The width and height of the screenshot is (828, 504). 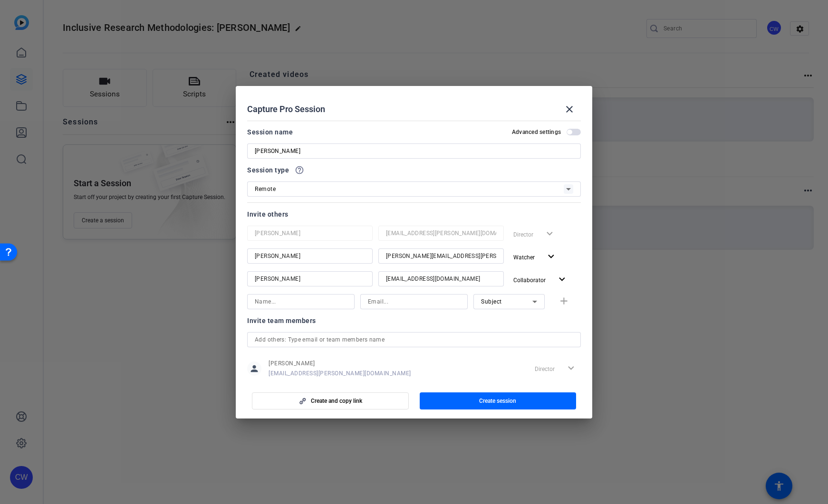 What do you see at coordinates (337, 401) in the screenshot?
I see `span: Create and copy link` at bounding box center [337, 401].